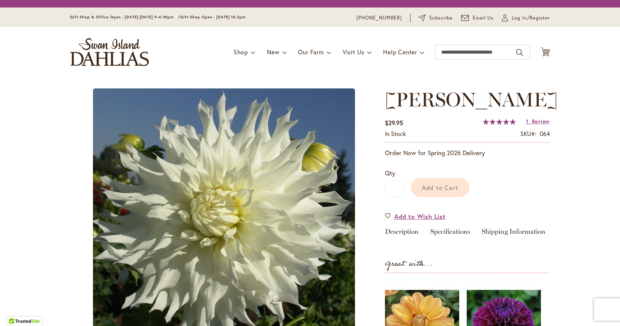  Describe the element at coordinates (110, 52) in the screenshot. I see `a: store logo` at that location.